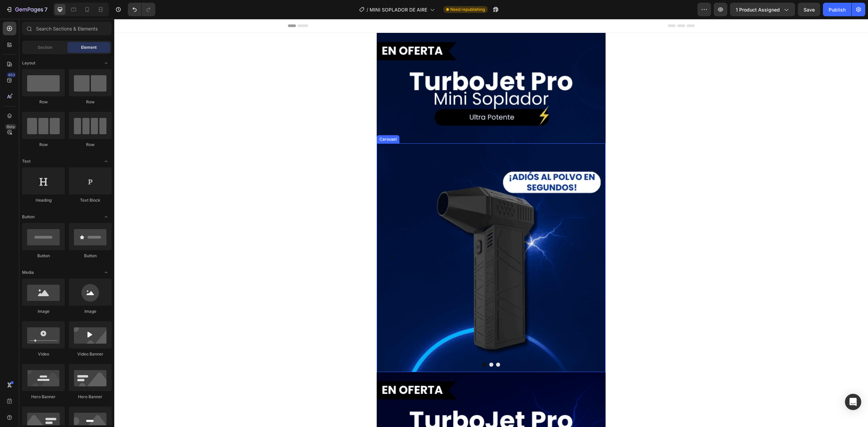 The height and width of the screenshot is (427, 868). I want to click on div: Open Intercom Messenger, so click(853, 402).